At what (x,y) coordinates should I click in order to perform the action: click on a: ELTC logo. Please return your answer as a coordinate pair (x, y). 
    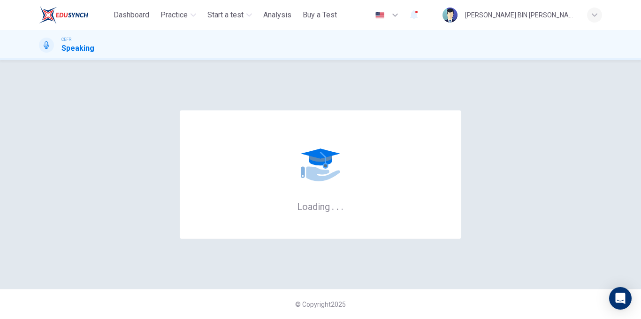
    Looking at the image, I should click on (74, 15).